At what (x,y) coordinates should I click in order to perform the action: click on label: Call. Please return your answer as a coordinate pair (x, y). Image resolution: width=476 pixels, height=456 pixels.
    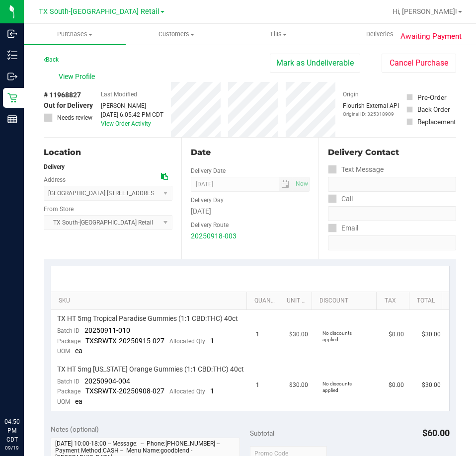
    Looking at the image, I should click on (340, 199).